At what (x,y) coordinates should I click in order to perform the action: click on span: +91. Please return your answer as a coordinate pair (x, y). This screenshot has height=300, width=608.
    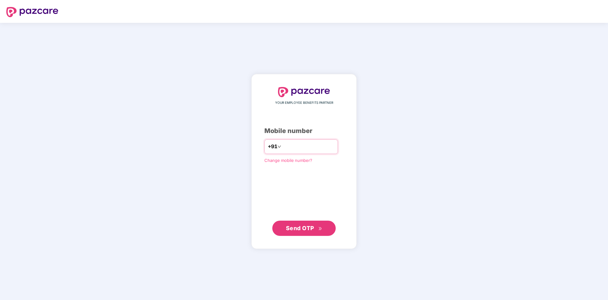
    Looking at the image, I should click on (273, 146).